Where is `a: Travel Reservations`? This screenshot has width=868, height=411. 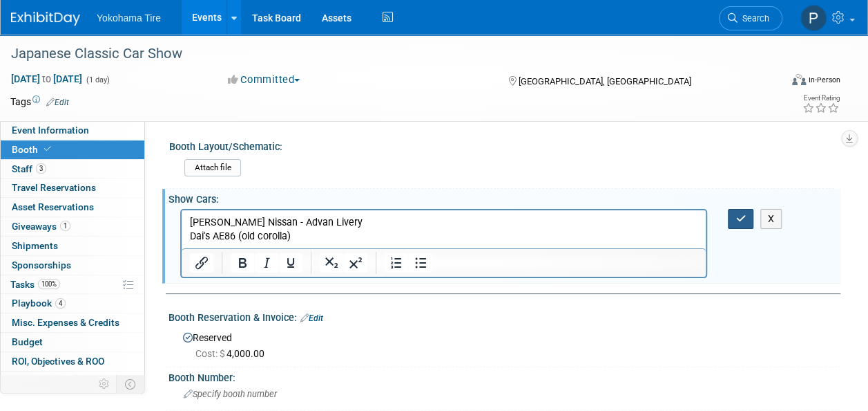 a: Travel Reservations is located at coordinates (72, 187).